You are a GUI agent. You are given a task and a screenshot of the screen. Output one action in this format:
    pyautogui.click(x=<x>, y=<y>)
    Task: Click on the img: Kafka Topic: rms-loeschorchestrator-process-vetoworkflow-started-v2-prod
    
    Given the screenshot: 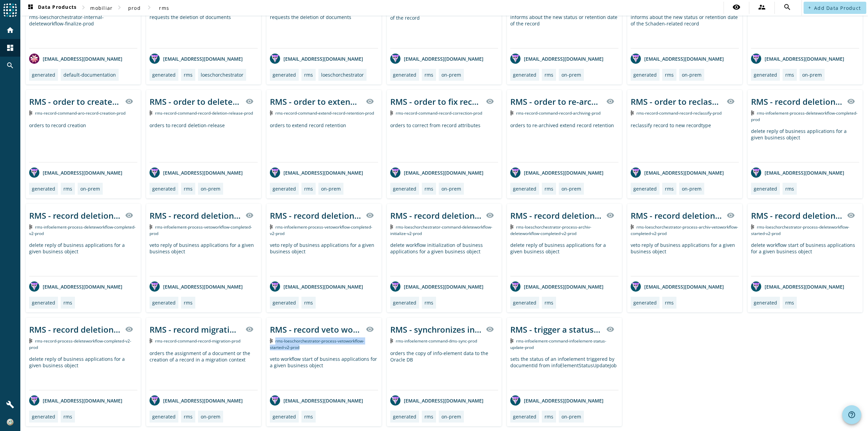 What is the action you would take?
    pyautogui.click(x=271, y=340)
    